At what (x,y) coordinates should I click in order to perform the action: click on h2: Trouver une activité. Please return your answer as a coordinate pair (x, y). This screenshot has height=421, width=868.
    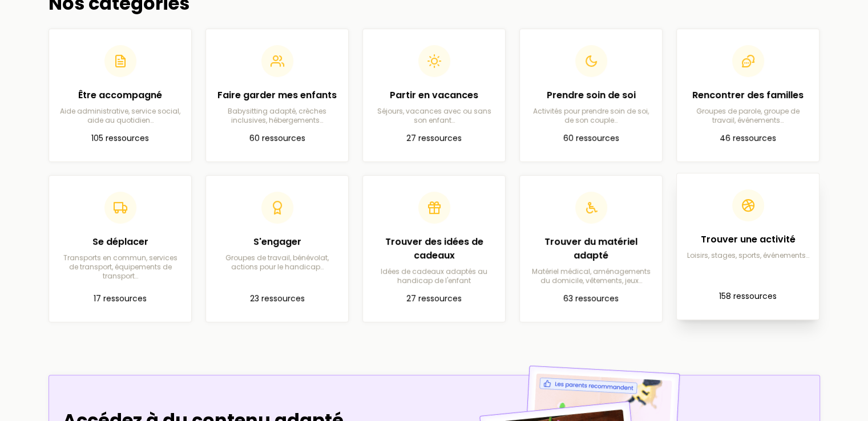
    Looking at the image, I should click on (747, 239).